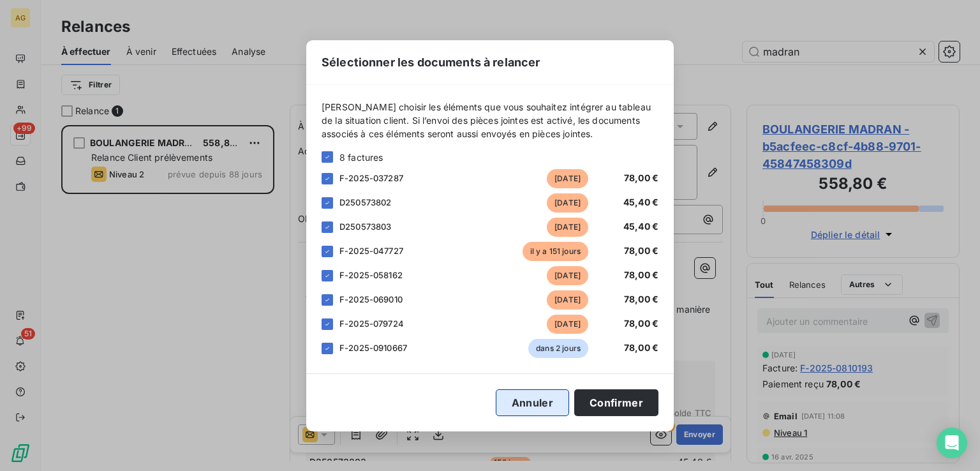 The height and width of the screenshot is (471, 980). I want to click on span: dans 2 jours, so click(558, 348).